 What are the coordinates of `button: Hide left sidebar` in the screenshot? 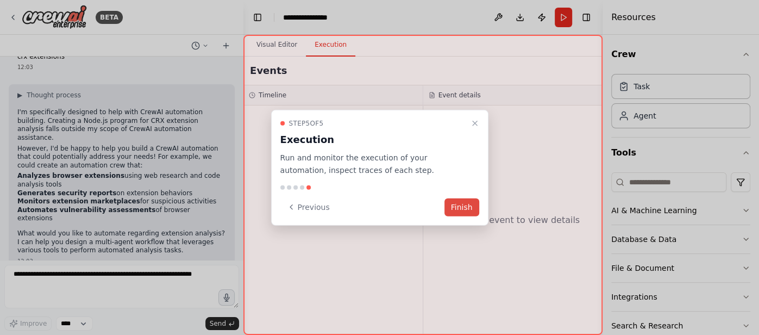 It's located at (258, 17).